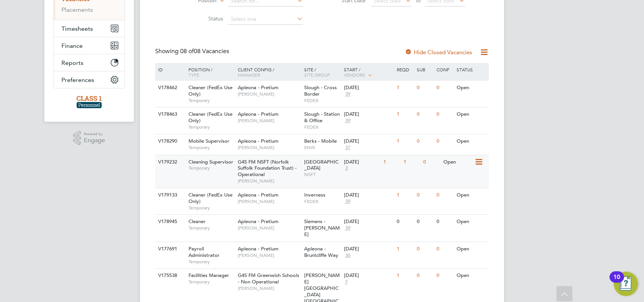  What do you see at coordinates (205, 51) in the screenshot?
I see `span: 08 Vacancies` at bounding box center [205, 51].